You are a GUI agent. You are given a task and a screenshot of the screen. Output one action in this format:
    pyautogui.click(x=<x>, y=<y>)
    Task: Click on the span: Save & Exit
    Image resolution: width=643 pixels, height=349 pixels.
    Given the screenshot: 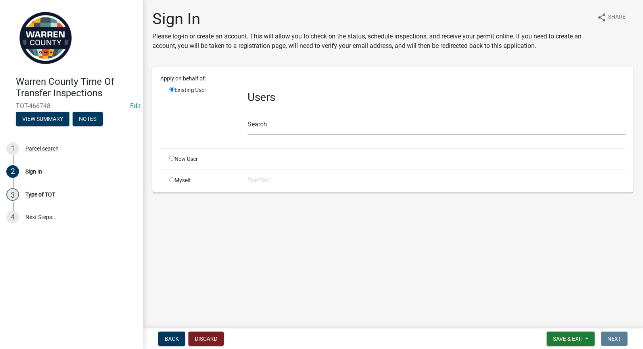 What is the action you would take?
    pyautogui.click(x=568, y=339)
    